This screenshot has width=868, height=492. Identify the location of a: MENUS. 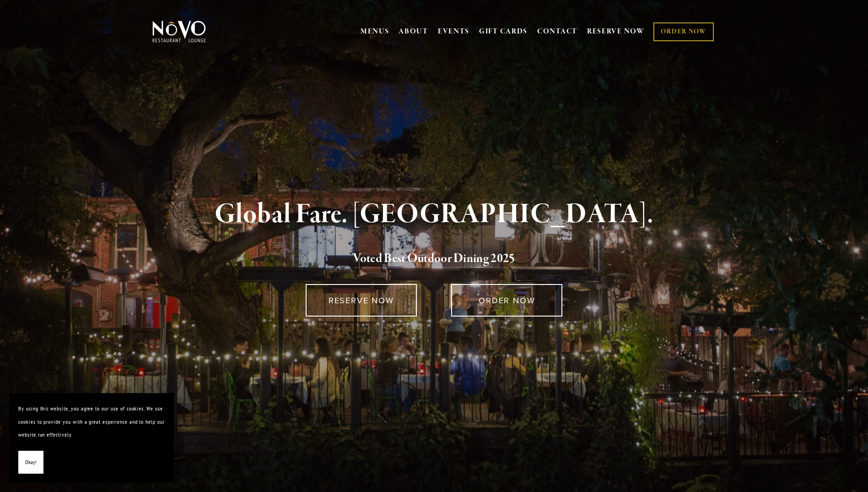
(375, 32).